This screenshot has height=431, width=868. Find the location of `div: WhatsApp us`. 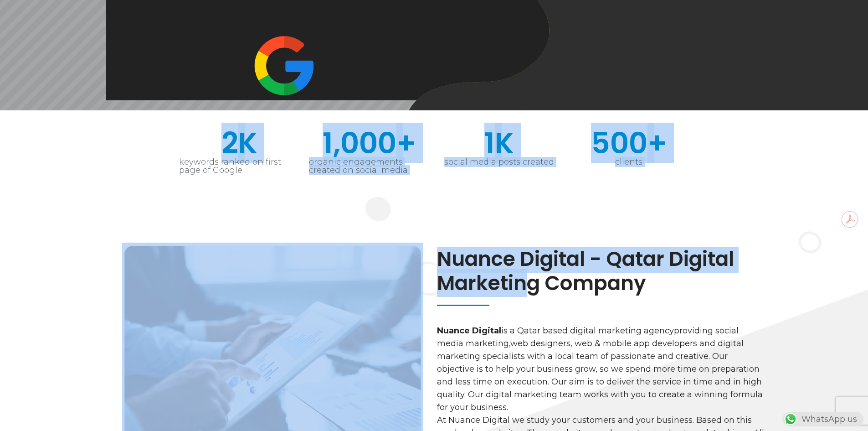

div: WhatsApp us is located at coordinates (823, 419).